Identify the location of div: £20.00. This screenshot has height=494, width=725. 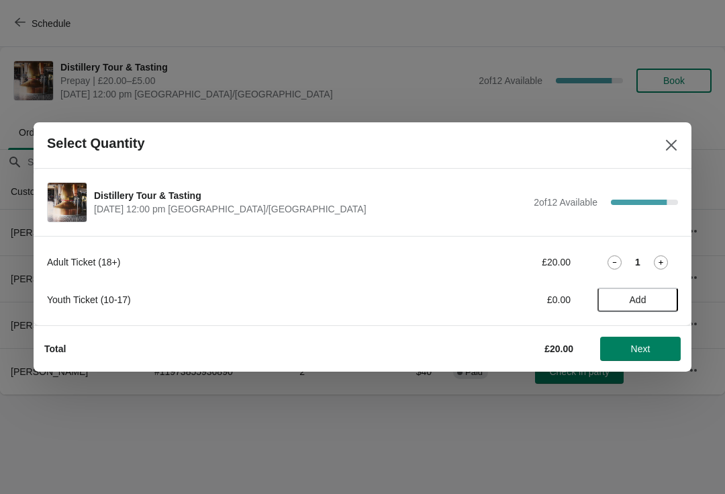
(508, 262).